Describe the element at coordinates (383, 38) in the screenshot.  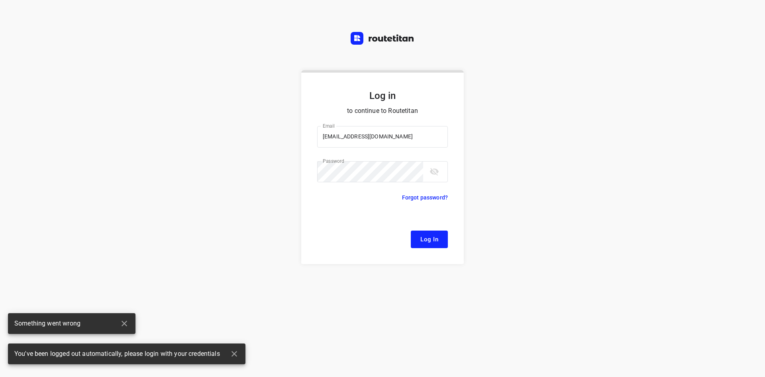
I see `img: Routetitan` at that location.